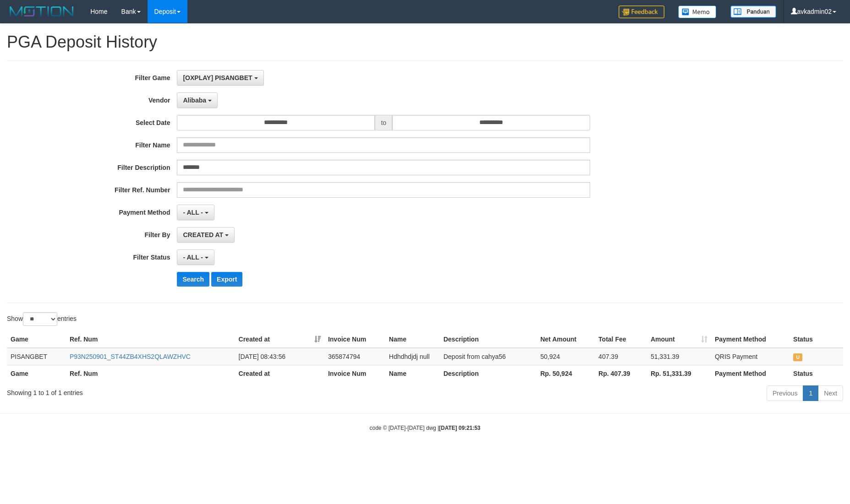  Describe the element at coordinates (488, 357) in the screenshot. I see `td: Deposit from cahya56` at that location.